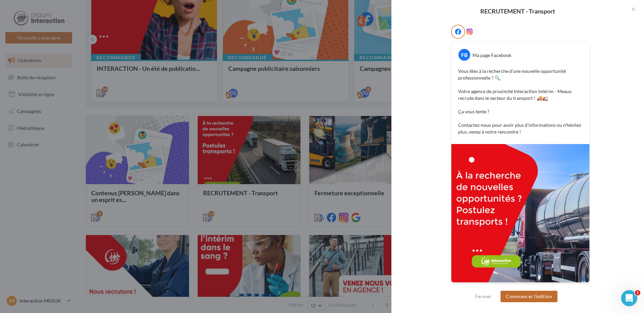  I want to click on div: Ma page Facebook, so click(492, 55).